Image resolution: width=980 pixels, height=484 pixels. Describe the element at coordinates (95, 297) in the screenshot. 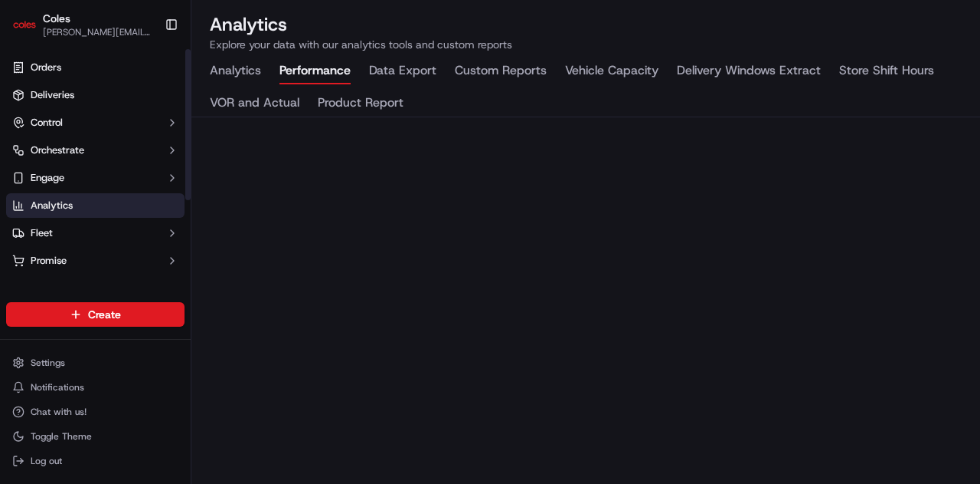

I see `div: Favorites` at that location.